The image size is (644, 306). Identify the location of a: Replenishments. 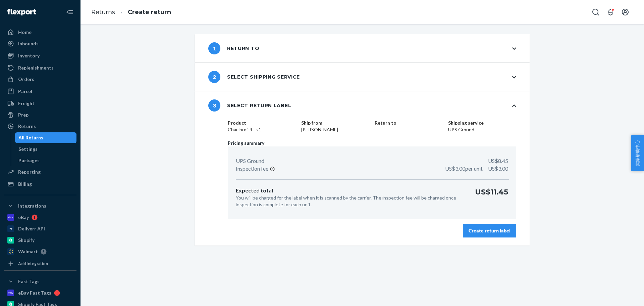
(40, 68).